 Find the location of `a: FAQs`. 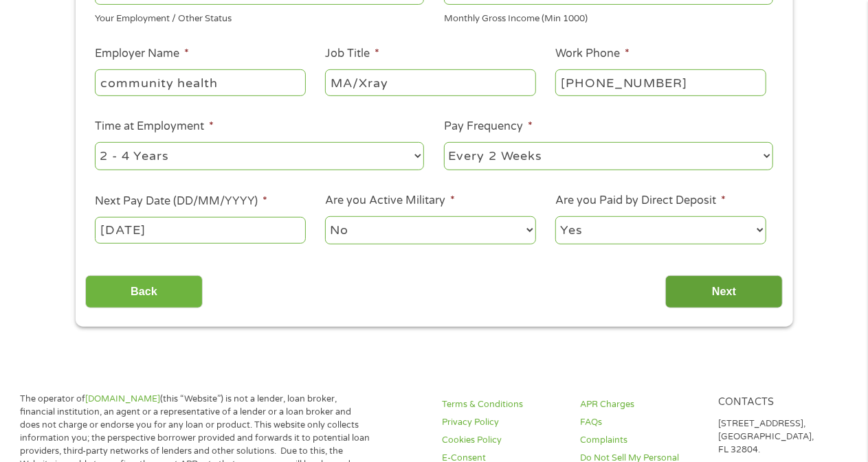

a: FAQs is located at coordinates (641, 422).